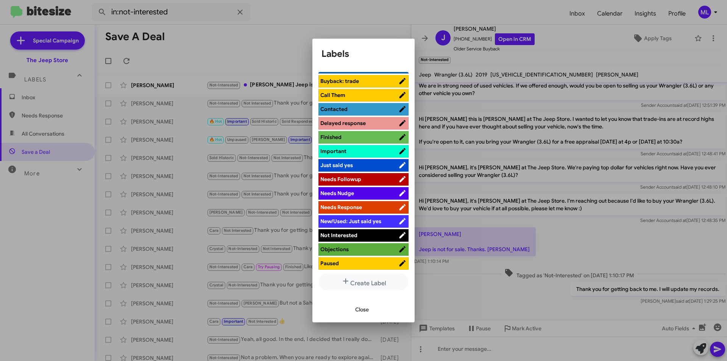 This screenshot has width=727, height=361. What do you see at coordinates (362, 309) in the screenshot?
I see `span: Close` at bounding box center [362, 309].